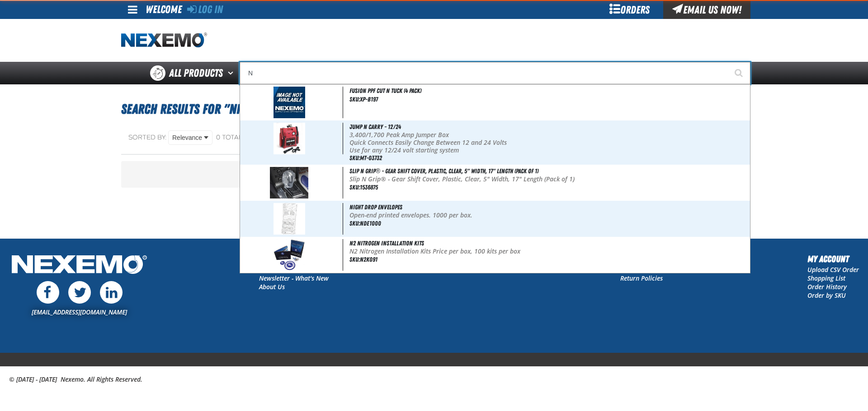 The height and width of the screenshot is (411, 868). I want to click on img: 5b1158ef7ca4b724256755-n2kit_2.jpg, so click(290, 255).